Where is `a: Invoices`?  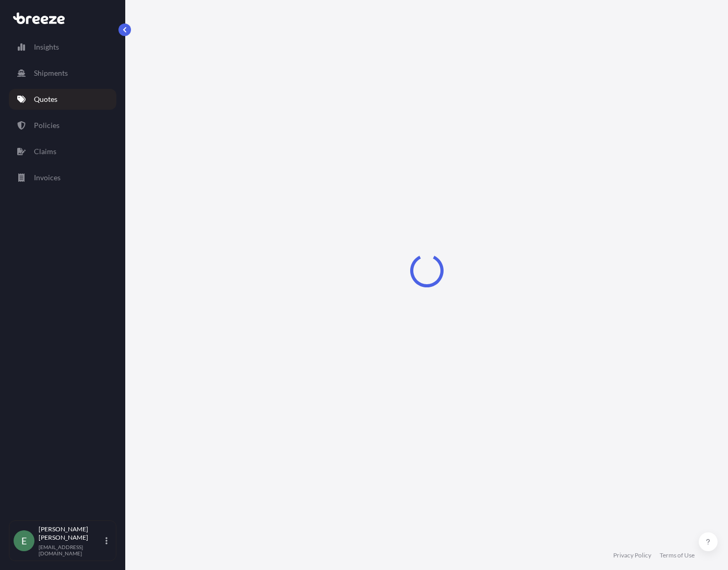 a: Invoices is located at coordinates (62, 178).